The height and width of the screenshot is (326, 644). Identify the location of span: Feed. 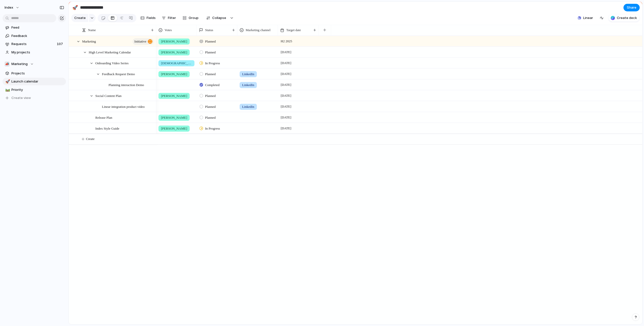
(37, 28).